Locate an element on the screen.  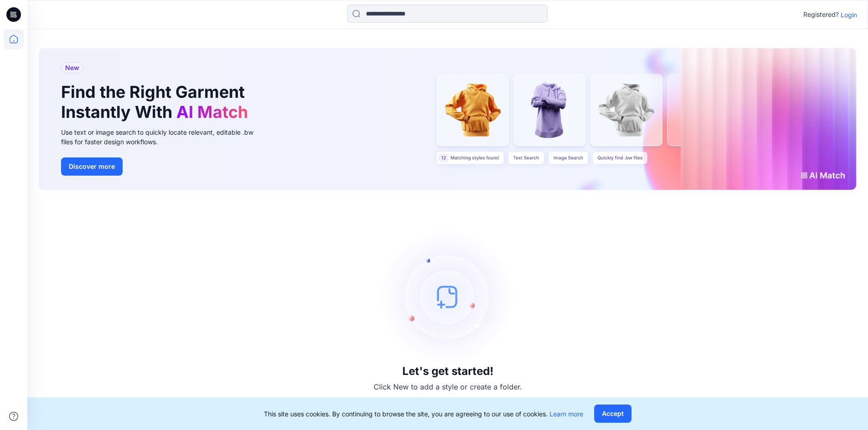
a: Discover more is located at coordinates (91, 166).